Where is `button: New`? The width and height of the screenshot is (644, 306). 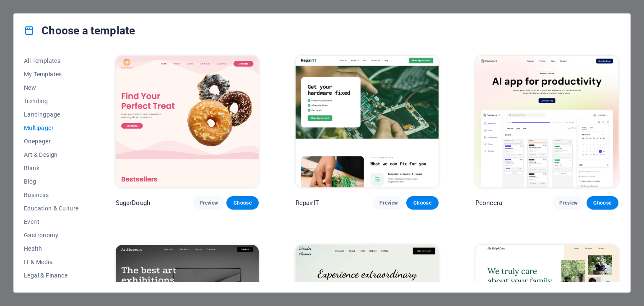
button: New is located at coordinates (51, 88).